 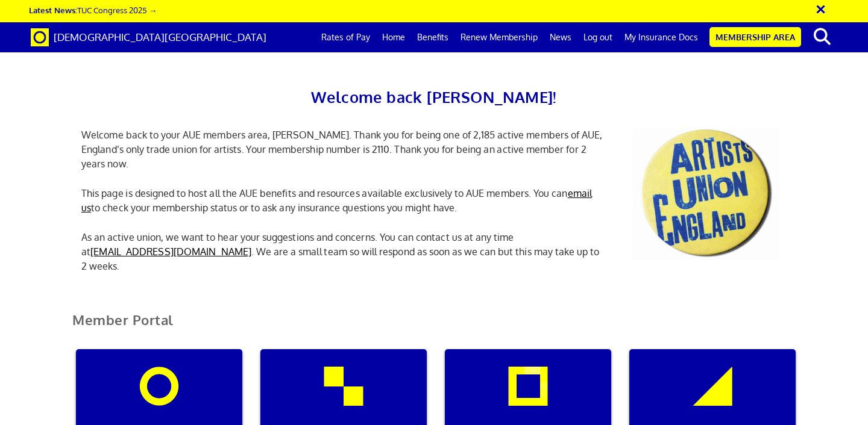 I want to click on a: Latest News:TUC Congress 2025 →, so click(x=93, y=10).